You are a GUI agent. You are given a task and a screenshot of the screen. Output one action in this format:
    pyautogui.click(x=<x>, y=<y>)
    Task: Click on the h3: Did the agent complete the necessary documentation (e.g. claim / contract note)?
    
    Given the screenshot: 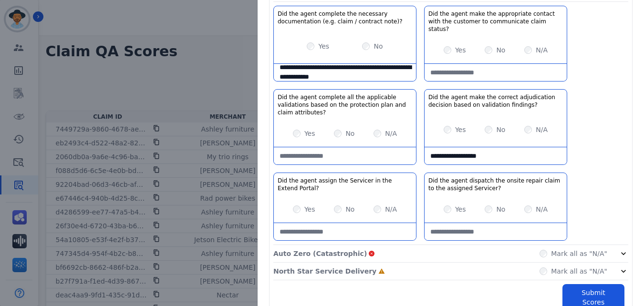 What is the action you would take?
    pyautogui.click(x=345, y=18)
    